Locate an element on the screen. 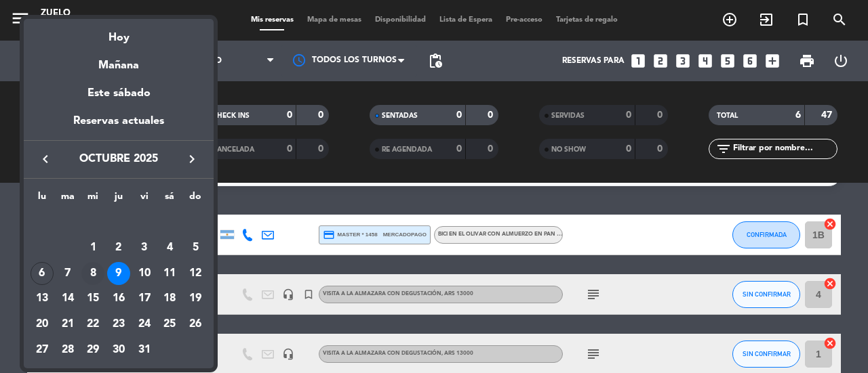  div: Mañana is located at coordinates (118, 61).